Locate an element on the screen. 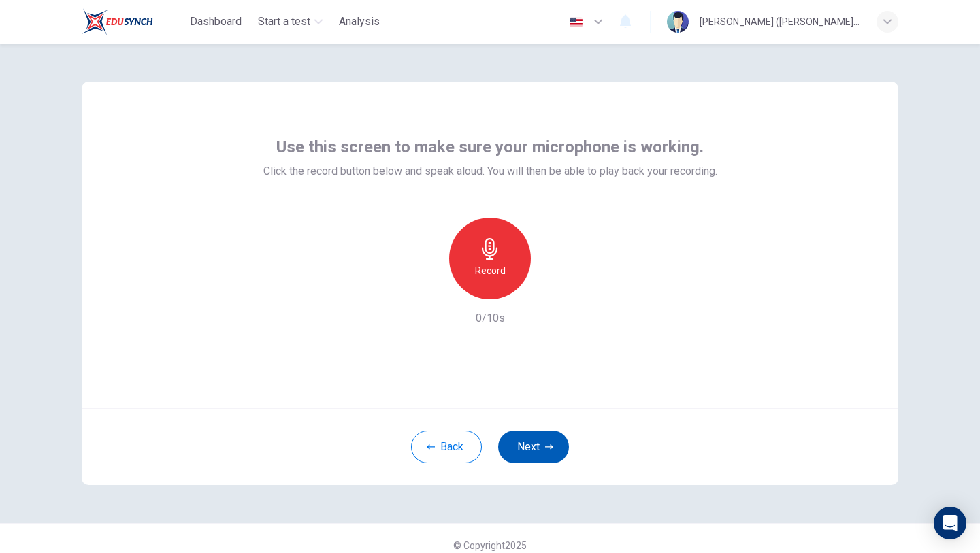 This screenshot has width=980, height=553. button: Record is located at coordinates (490, 258).